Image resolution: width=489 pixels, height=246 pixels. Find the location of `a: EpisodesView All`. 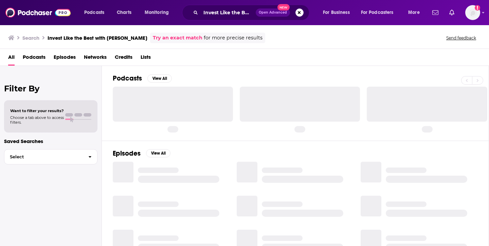

a: EpisodesView All is located at coordinates (142, 153).